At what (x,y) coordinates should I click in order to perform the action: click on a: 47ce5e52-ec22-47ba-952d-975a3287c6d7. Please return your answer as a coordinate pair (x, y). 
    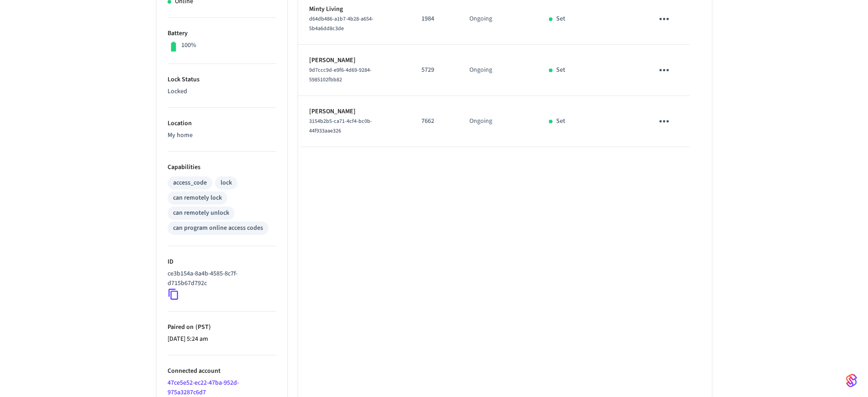
    Looking at the image, I should click on (203, 388).